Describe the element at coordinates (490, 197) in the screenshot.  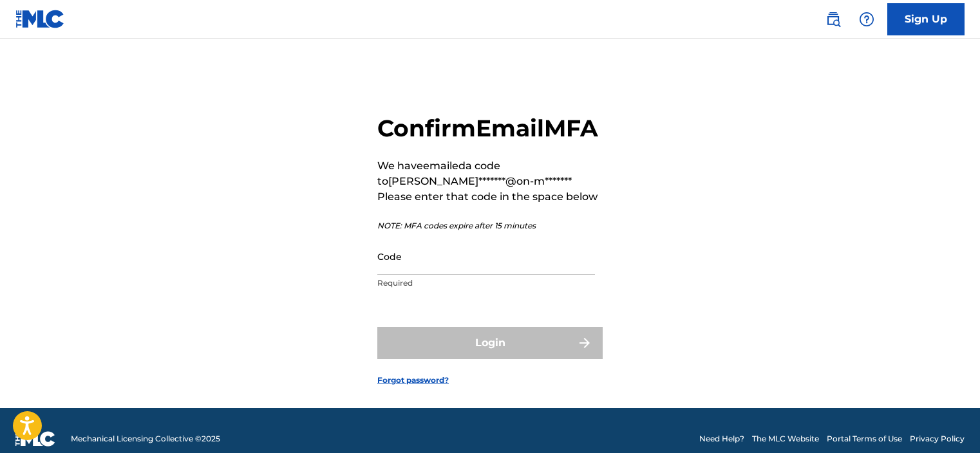
I see `p: Please enter that code in the space below` at that location.